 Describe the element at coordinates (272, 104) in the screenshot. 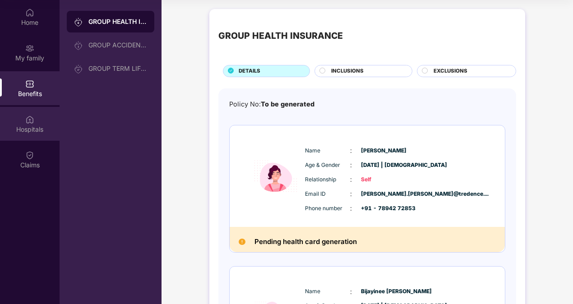

I see `div: Policy No:` at that location.